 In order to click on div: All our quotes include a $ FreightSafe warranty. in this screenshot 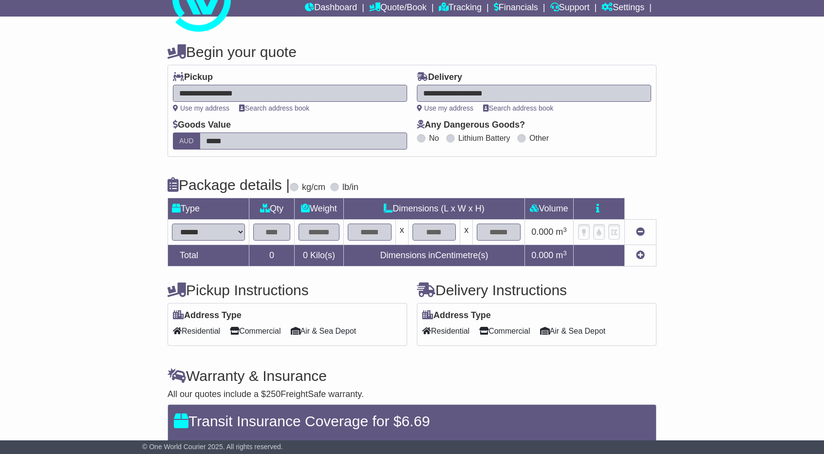, I will do `click(412, 395)`.